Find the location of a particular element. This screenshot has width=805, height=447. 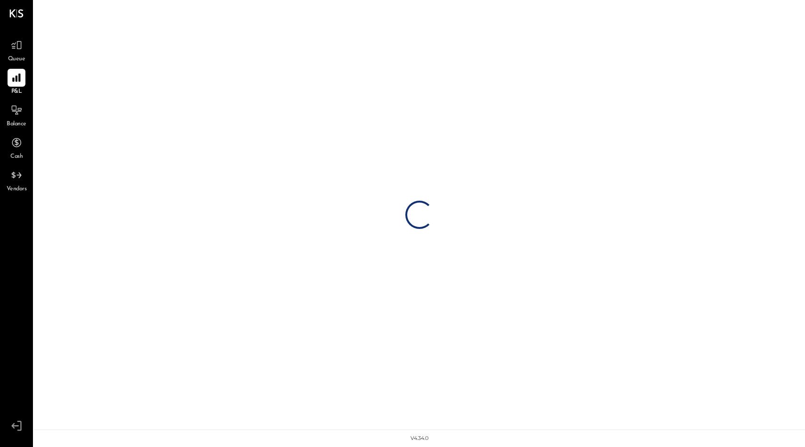

a: Balance is located at coordinates (16, 115).